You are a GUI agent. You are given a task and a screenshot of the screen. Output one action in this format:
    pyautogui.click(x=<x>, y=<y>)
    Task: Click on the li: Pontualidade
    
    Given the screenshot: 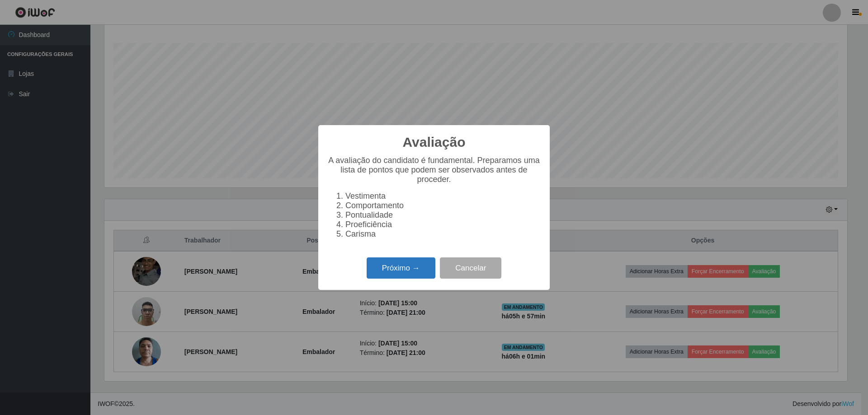 What is the action you would take?
    pyautogui.click(x=443, y=215)
    